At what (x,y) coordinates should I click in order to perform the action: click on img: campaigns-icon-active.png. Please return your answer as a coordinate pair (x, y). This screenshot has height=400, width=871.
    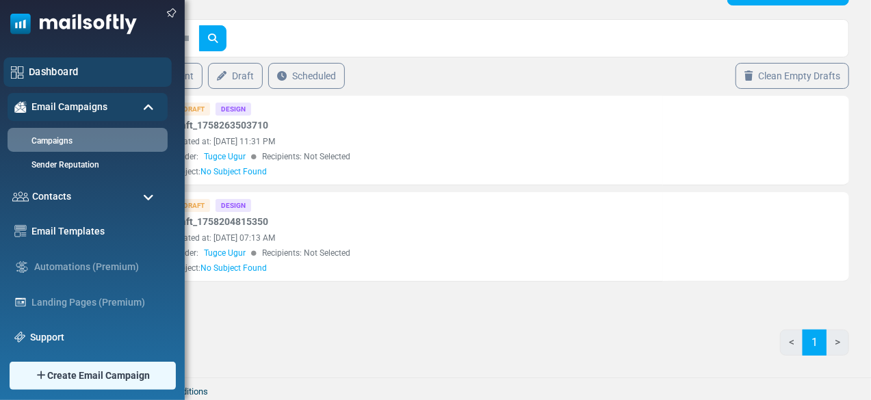
    Looking at the image, I should click on (21, 107).